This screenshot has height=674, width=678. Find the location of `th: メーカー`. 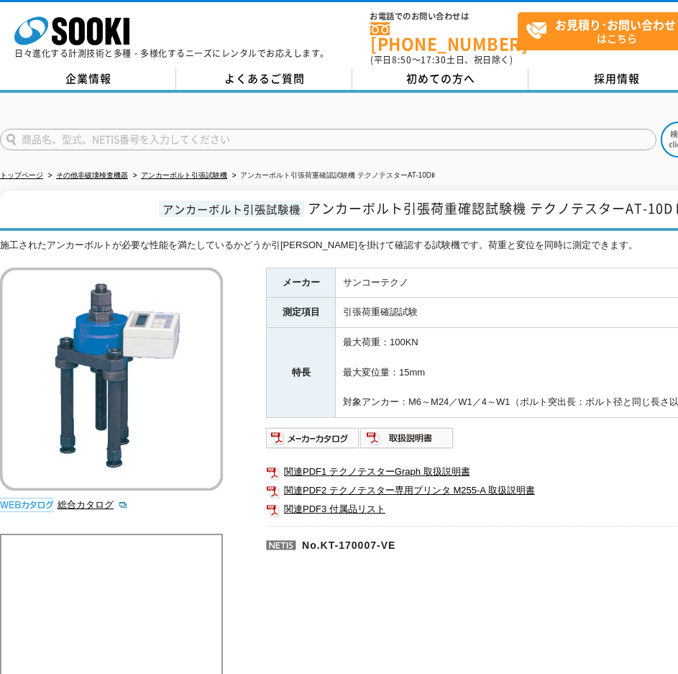

th: メーカー is located at coordinates (301, 283).